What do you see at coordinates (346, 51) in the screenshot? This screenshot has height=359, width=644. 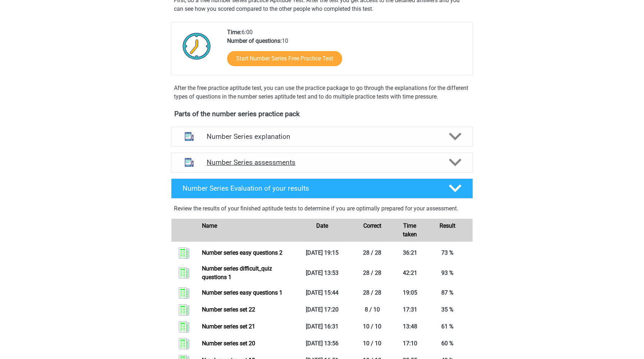 I see `div: 6:00 10` at bounding box center [346, 51].